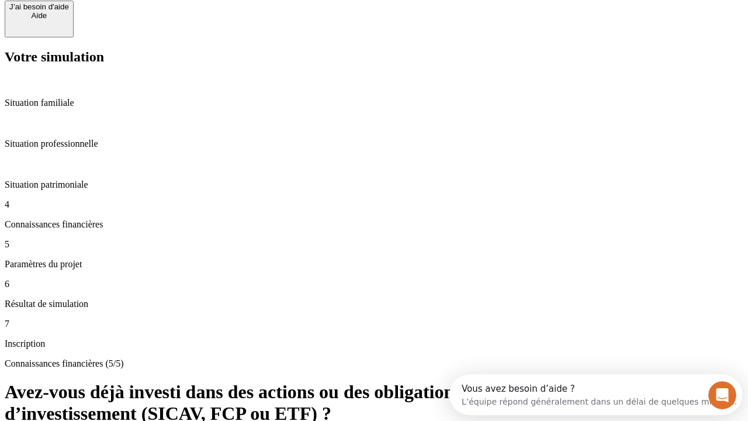  Describe the element at coordinates (374, 204) in the screenshot. I see `p: 4` at that location.